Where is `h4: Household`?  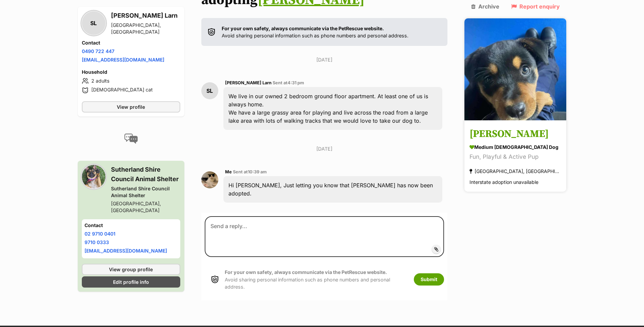 h4: Household is located at coordinates (131, 72).